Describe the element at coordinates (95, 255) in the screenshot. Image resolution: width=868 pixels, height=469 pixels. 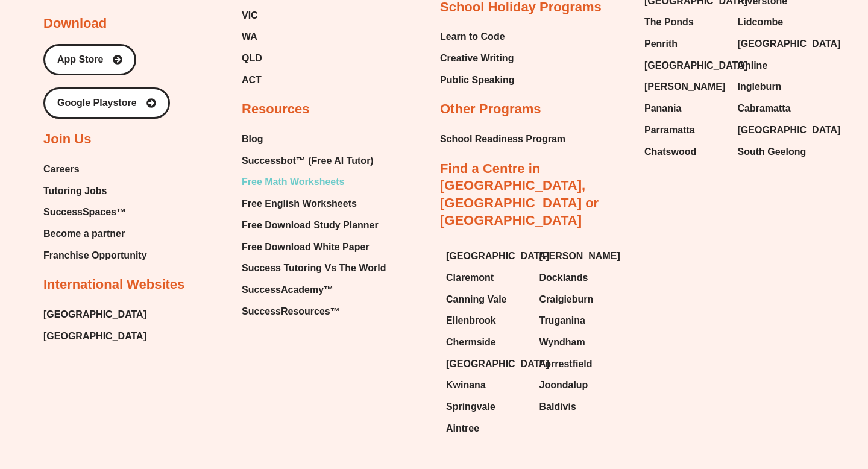
I see `span: Franchise Opportunity` at that location.